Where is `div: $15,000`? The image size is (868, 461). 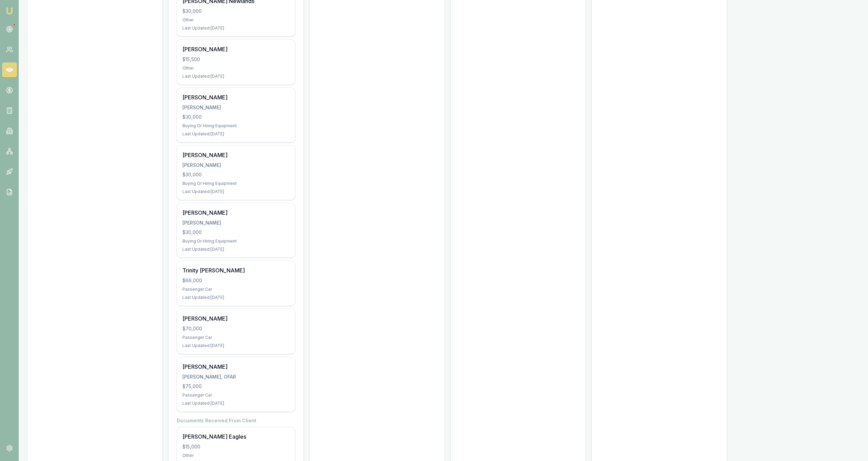
div: $15,000 is located at coordinates (236, 447).